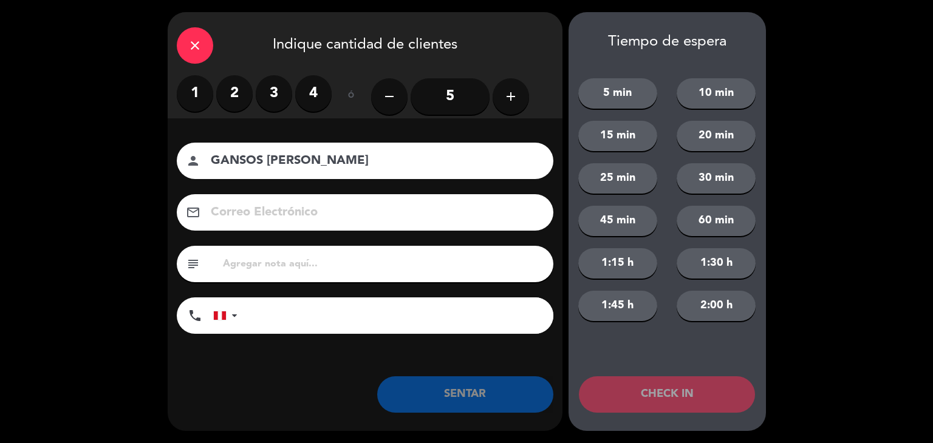  I want to click on button: SENTAR, so click(465, 395).